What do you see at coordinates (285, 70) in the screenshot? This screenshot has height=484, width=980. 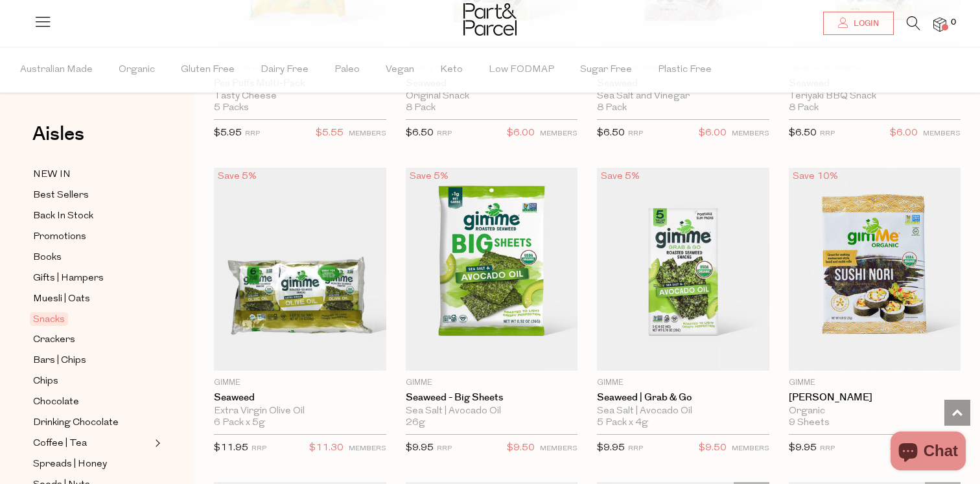 I see `span: Dairy Free` at bounding box center [285, 70].